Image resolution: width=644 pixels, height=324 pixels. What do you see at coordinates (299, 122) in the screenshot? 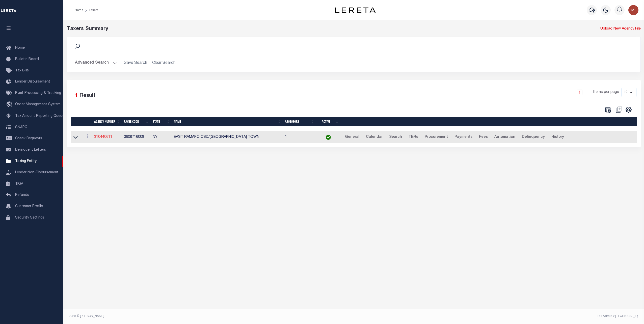
I see `th: Assessors: activate to sort column ascending` at bounding box center [299, 122].